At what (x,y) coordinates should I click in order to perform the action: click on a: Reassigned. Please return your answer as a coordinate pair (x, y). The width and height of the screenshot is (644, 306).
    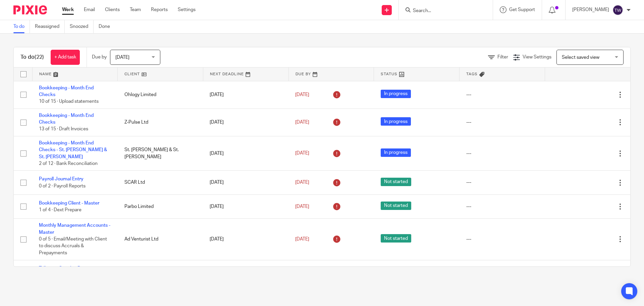
    Looking at the image, I should click on (50, 26).